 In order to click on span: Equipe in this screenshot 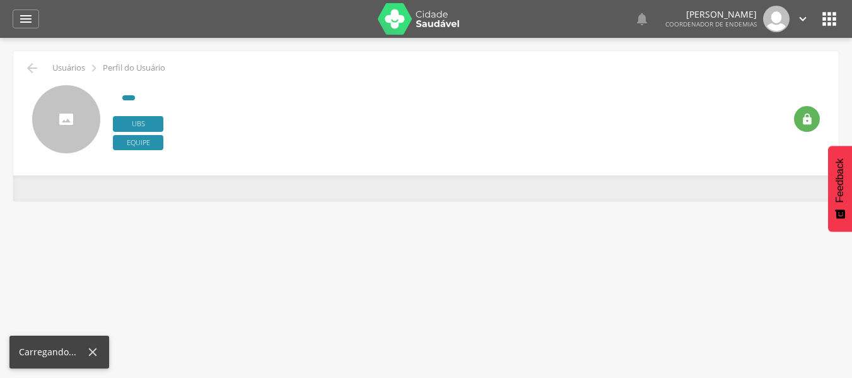, I will do `click(138, 143)`.